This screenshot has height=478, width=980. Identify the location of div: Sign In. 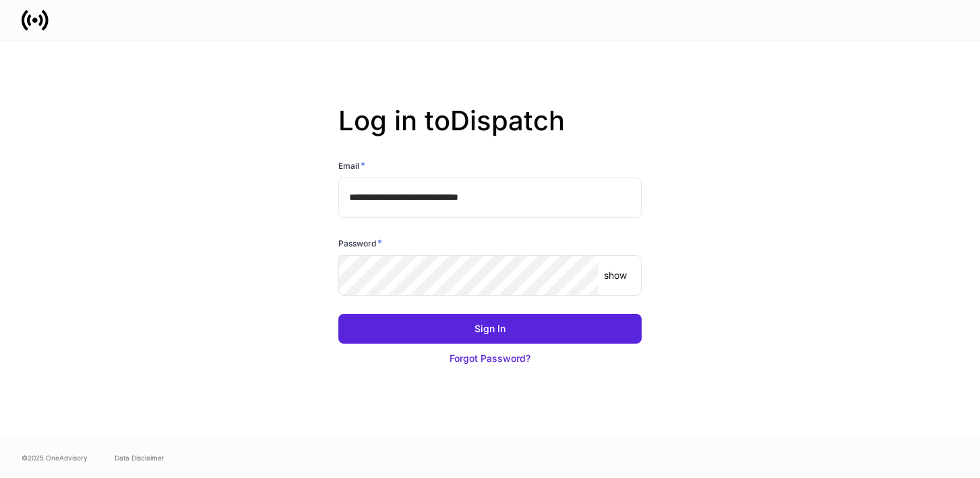
(490, 329).